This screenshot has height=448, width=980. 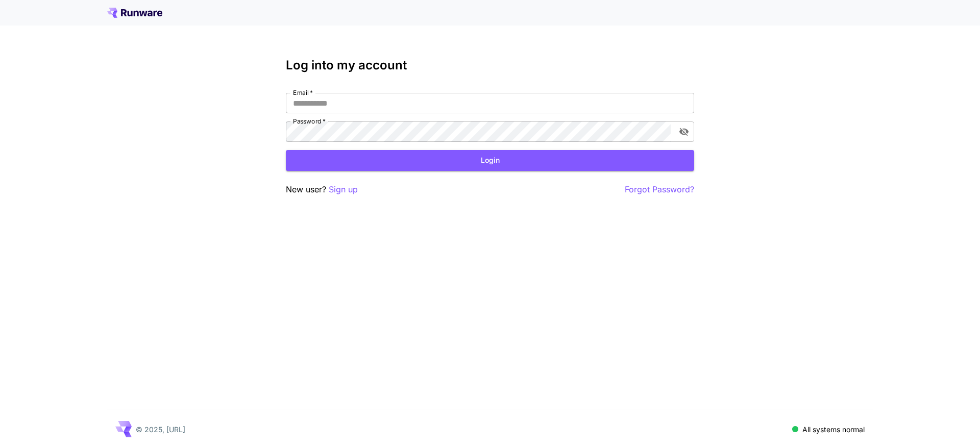 I want to click on button: toggle password visibility, so click(x=684, y=132).